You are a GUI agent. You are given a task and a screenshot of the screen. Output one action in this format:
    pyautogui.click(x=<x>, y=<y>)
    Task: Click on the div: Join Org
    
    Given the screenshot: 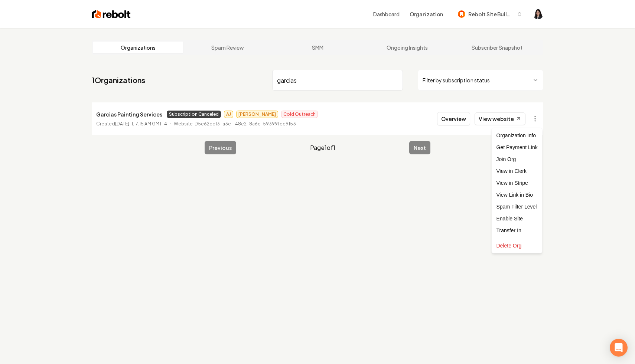 What is the action you would take?
    pyautogui.click(x=517, y=159)
    